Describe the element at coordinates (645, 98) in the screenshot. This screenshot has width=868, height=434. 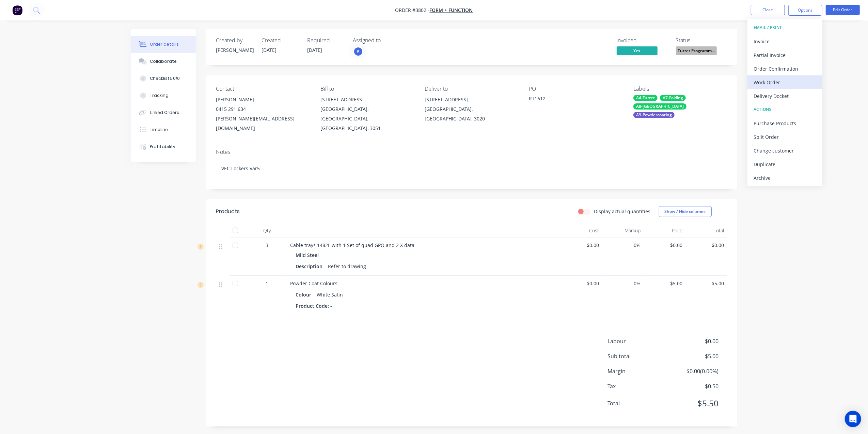
I see `div: A4-Turret` at that location.